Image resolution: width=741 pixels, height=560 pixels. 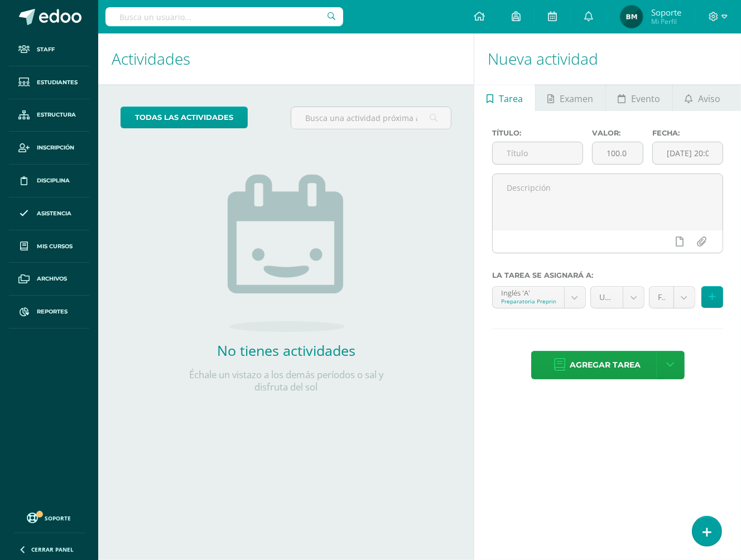 What do you see at coordinates (49, 279) in the screenshot?
I see `a: Archivos` at bounding box center [49, 279].